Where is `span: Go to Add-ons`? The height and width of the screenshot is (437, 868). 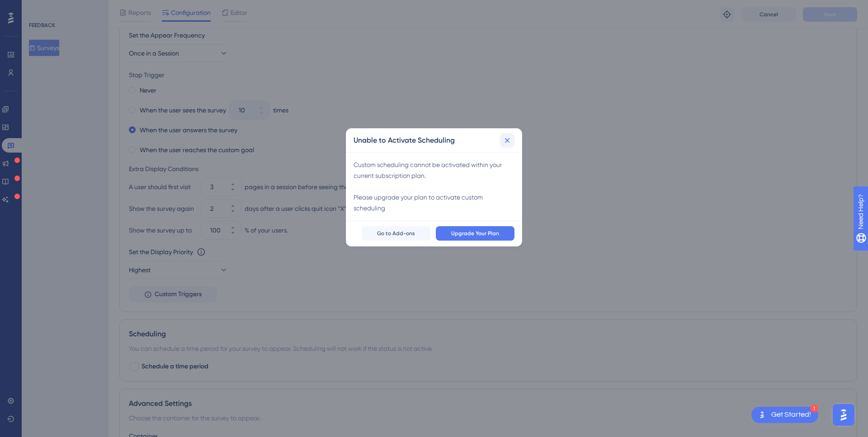 span: Go to Add-ons is located at coordinates (396, 234).